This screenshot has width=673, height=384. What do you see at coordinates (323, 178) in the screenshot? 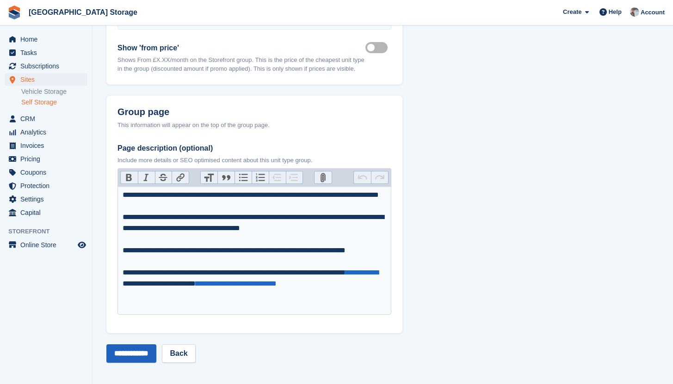
I see `button: Attach Files` at bounding box center [323, 178].